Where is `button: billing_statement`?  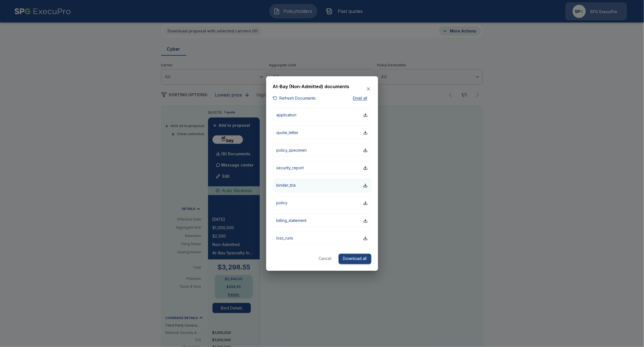 button: billing_statement is located at coordinates (322, 221).